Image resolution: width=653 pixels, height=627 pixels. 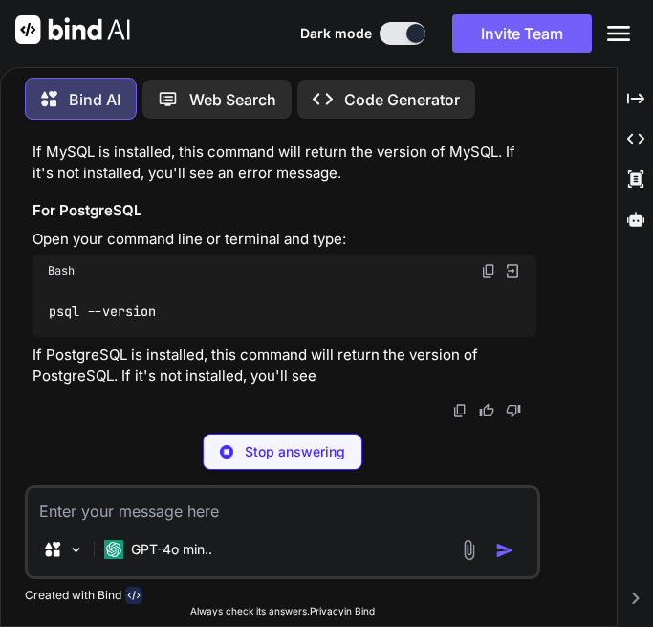 I want to click on img: Bind AI, so click(x=73, y=30).